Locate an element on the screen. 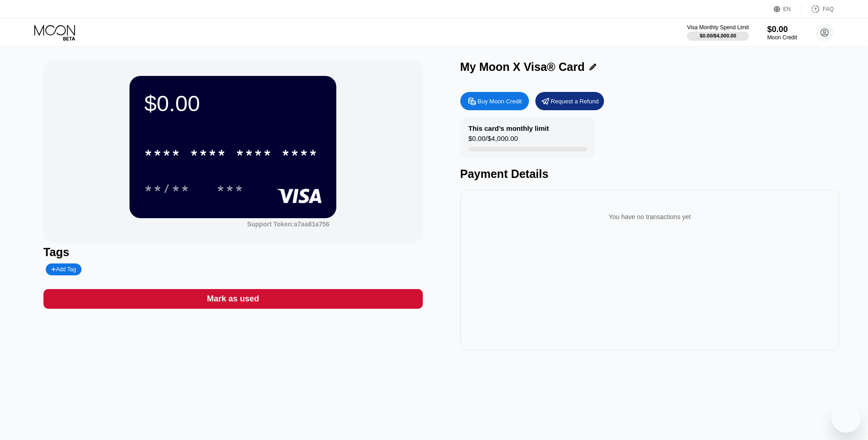  div: Moon Credit is located at coordinates (782, 38).